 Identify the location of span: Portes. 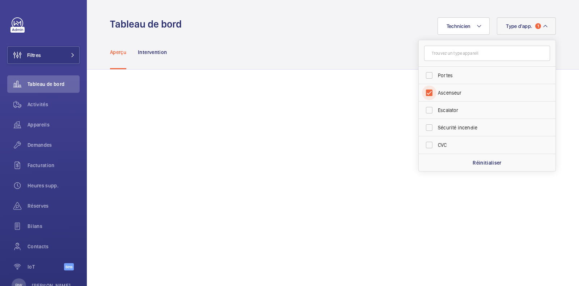
(488, 75).